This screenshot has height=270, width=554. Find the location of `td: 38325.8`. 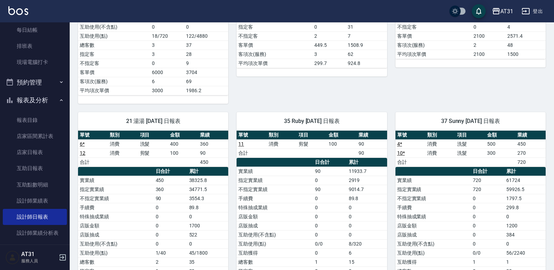

td: 38325.8 is located at coordinates (208, 180).